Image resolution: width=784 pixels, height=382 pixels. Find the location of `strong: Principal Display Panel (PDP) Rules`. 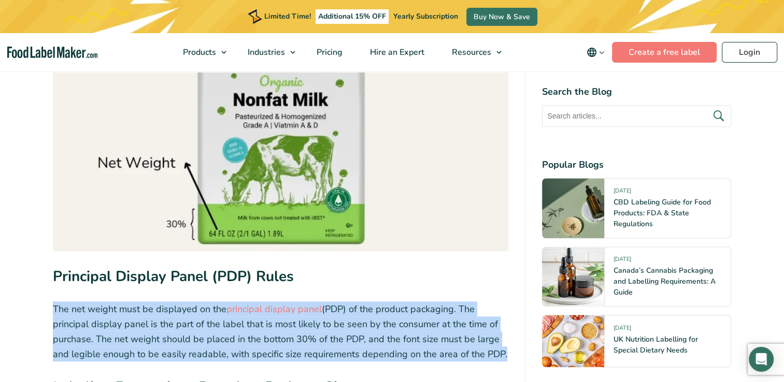

strong: Principal Display Panel (PDP) Rules is located at coordinates (173, 277).